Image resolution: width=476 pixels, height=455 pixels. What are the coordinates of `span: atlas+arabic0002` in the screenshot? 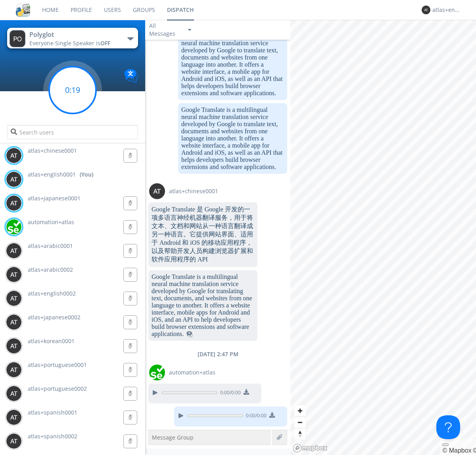 It's located at (50, 269).